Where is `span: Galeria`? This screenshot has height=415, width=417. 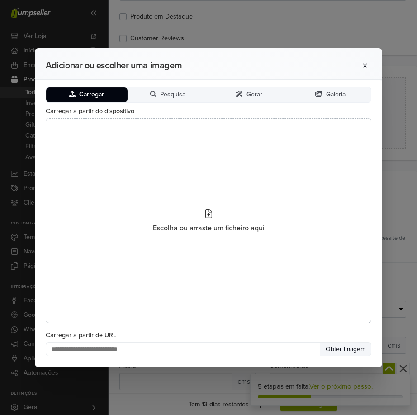
span: Galeria is located at coordinates (335, 94).